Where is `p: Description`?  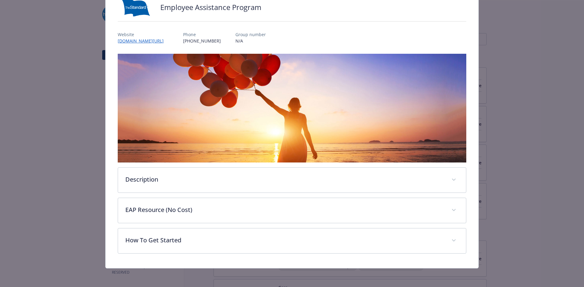
p: Description is located at coordinates (284, 180).